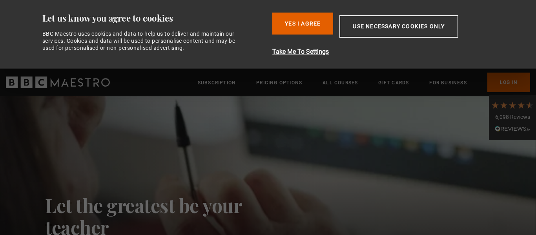 The width and height of the screenshot is (536, 235). Describe the element at coordinates (513, 129) in the screenshot. I see `div: REVIEWS.io` at that location.